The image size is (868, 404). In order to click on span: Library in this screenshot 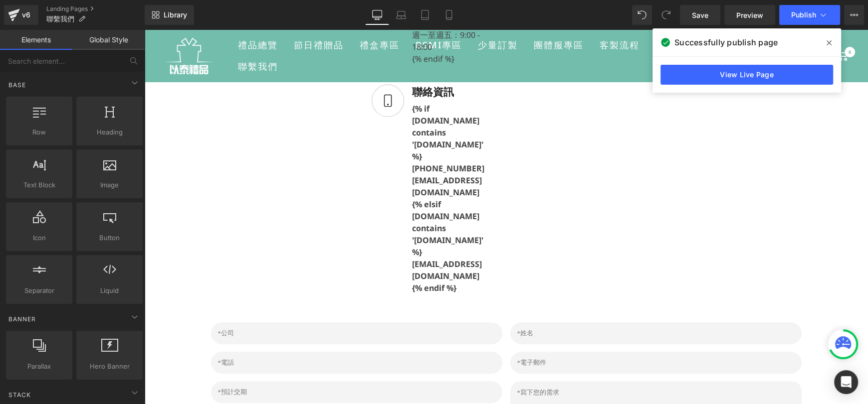, I will do `click(175, 15)`.